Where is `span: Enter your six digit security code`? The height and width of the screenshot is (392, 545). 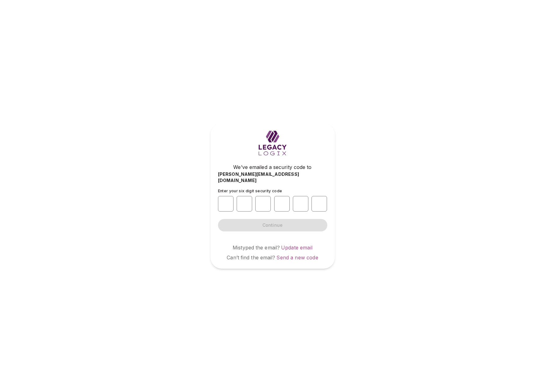
span: Enter your six digit security code is located at coordinates (250, 191).